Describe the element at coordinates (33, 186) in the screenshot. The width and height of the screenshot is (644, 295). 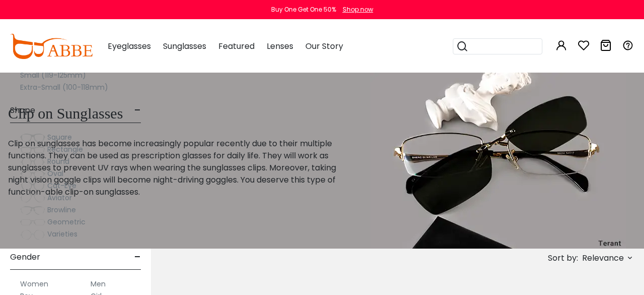
I see `img: Cat-Eye.png` at that location.